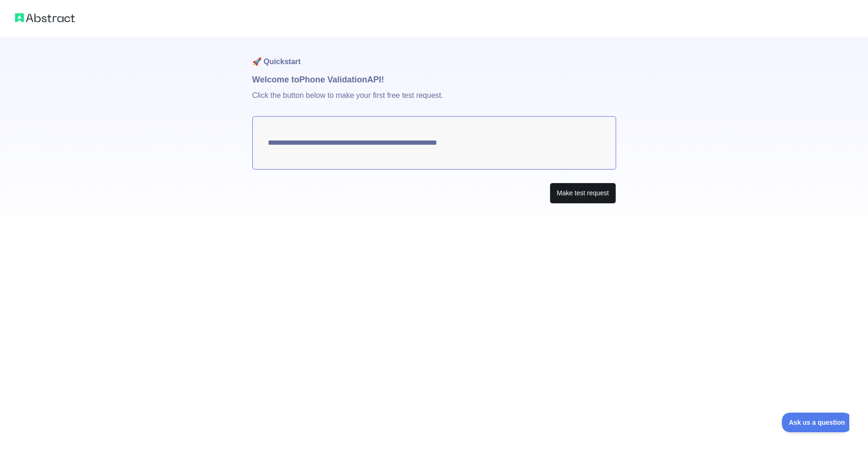 The height and width of the screenshot is (451, 868). What do you see at coordinates (45, 18) in the screenshot?
I see `img: Abstract logo` at bounding box center [45, 18].